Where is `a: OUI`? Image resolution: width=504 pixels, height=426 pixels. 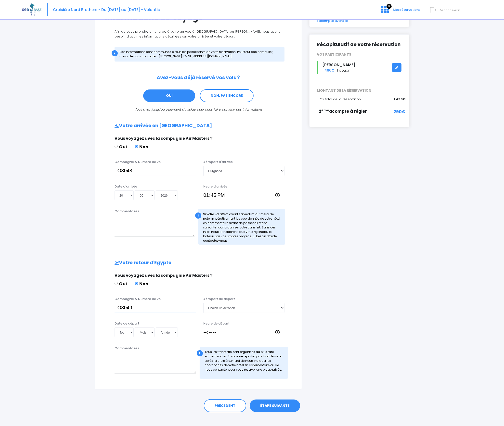
a: OUI is located at coordinates (169, 96).